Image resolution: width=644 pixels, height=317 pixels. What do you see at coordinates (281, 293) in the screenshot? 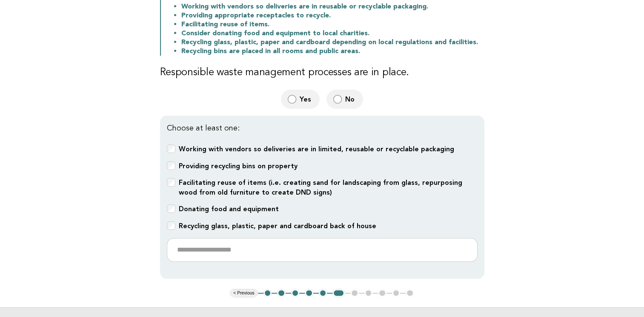
I see `button: 2` at bounding box center [281, 293].